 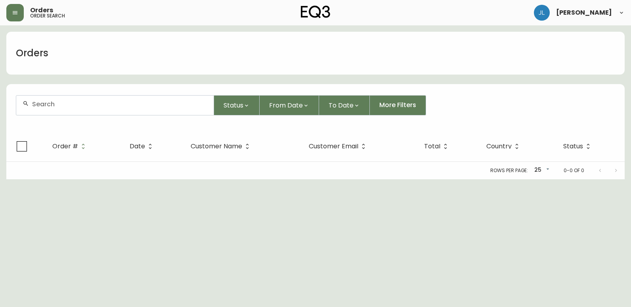 What do you see at coordinates (48, 16) in the screenshot?
I see `h5: order search` at bounding box center [48, 16].